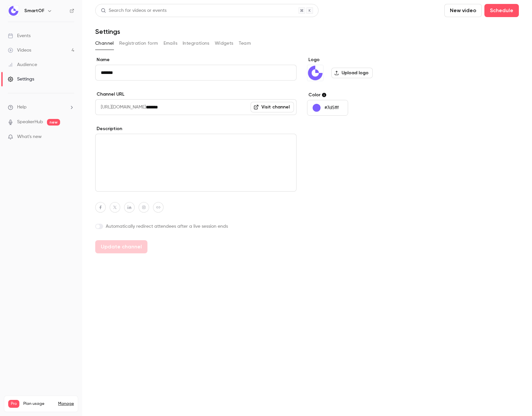 The width and height of the screenshot is (532, 416). What do you see at coordinates (104, 44) in the screenshot?
I see `button: Channel` at bounding box center [104, 44].